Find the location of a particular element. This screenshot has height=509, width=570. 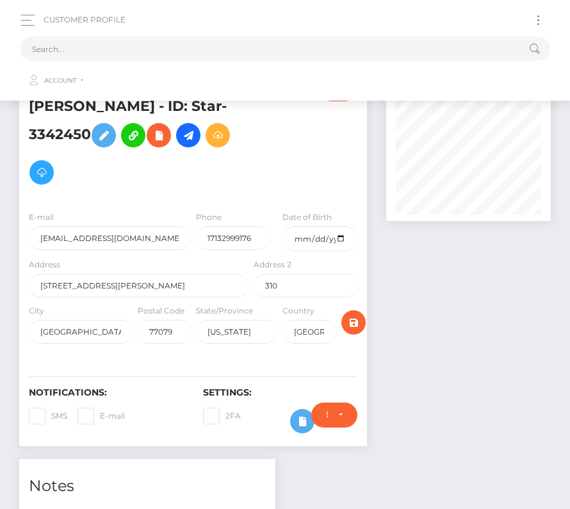

label: Phone is located at coordinates (209, 217).